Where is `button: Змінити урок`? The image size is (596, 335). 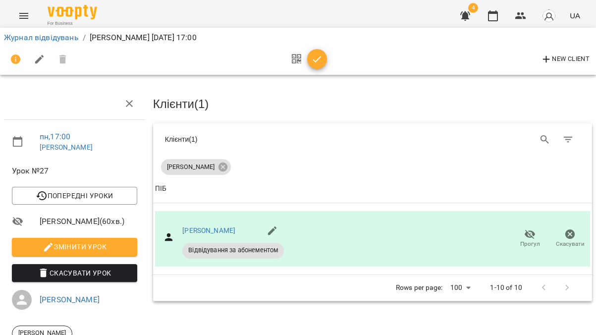 button: Змінити урок is located at coordinates (74, 247).